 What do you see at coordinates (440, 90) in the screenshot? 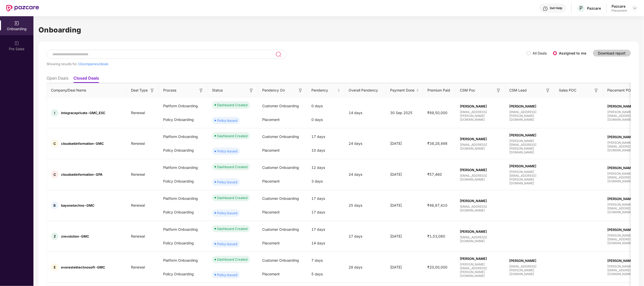
I see `th: Premium Paid` at bounding box center [440, 90].